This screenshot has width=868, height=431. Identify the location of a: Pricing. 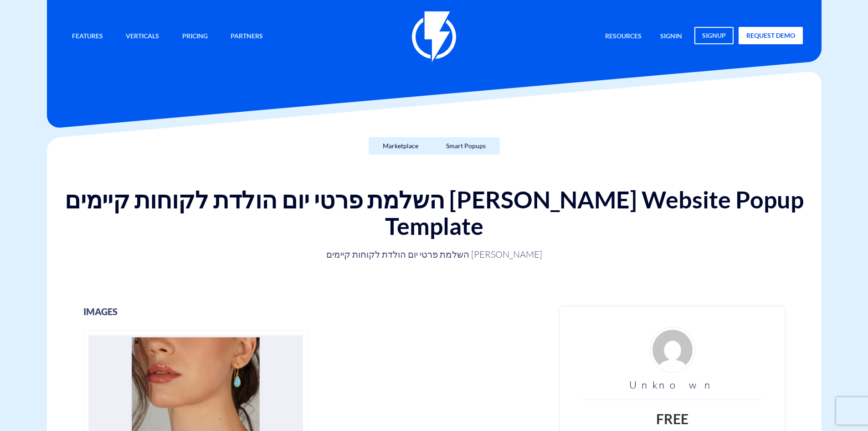
(195, 37).